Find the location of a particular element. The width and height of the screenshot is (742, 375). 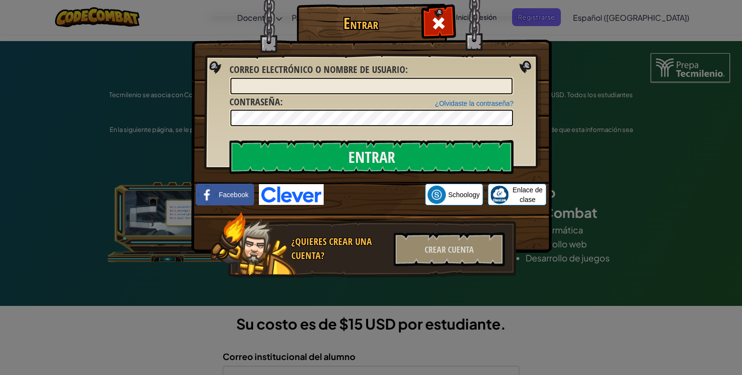

font: Correo electrónico o nombre de usuario is located at coordinates (317, 69).